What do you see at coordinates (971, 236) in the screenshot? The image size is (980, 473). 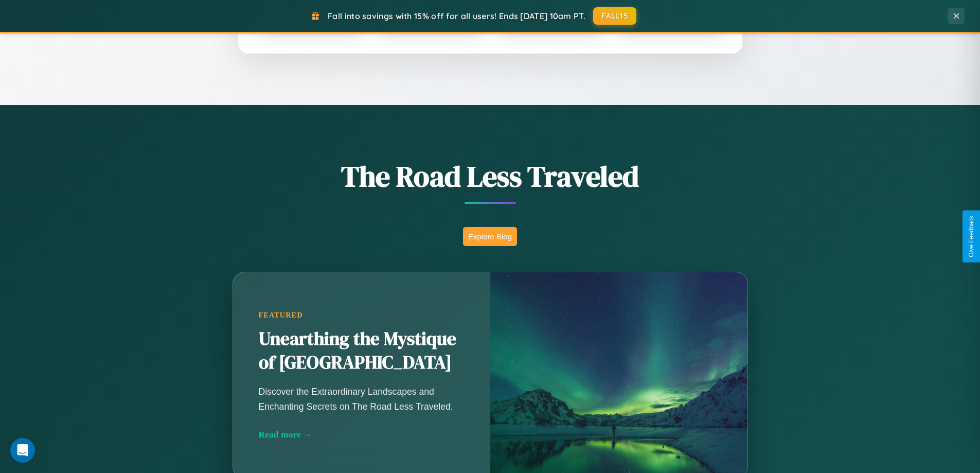 I see `div: Give Feedback` at bounding box center [971, 236].